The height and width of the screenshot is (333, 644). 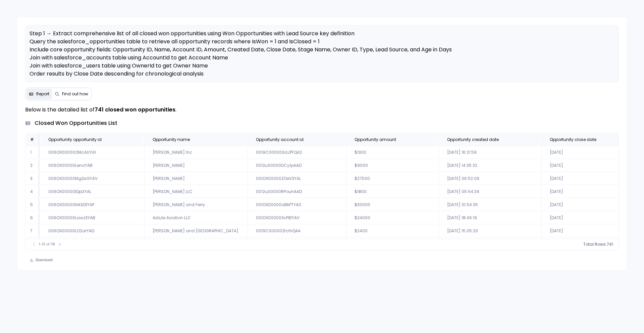 What do you see at coordinates (573, 140) in the screenshot?
I see `span: Opportunity close date` at bounding box center [573, 140].